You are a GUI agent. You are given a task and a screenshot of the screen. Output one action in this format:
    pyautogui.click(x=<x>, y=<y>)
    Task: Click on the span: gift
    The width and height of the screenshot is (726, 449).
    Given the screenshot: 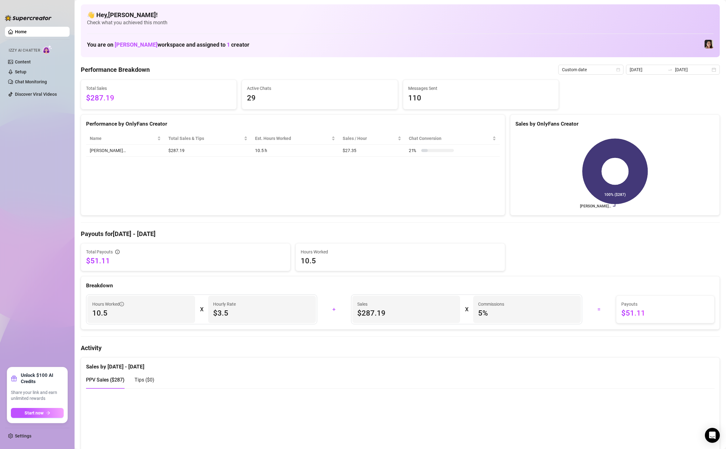 What is the action you would take?
    pyautogui.click(x=14, y=378)
    